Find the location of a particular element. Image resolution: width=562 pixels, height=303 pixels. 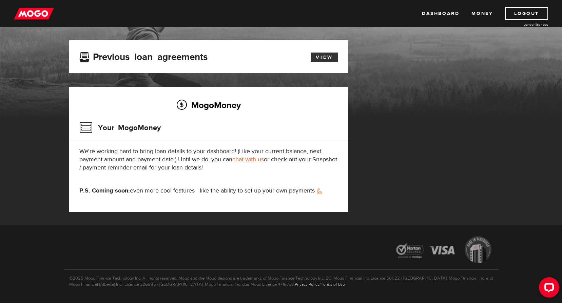

strong: P.S. Coming soon: is located at coordinates (104, 191).